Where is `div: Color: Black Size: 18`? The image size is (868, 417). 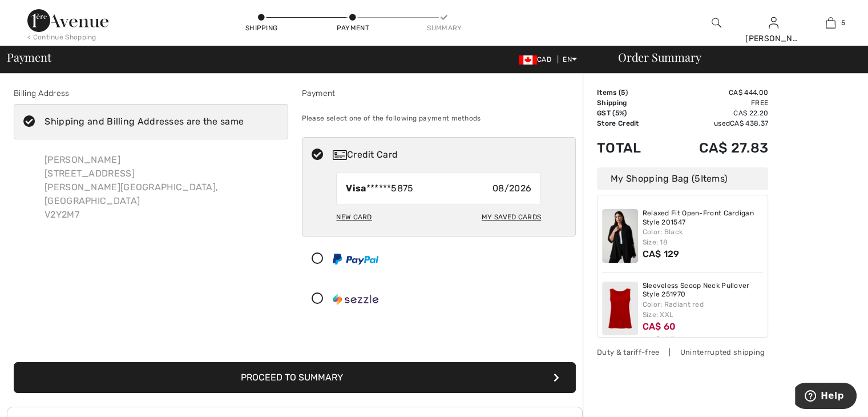
div: Color: Black Size: 18 is located at coordinates (704, 237).